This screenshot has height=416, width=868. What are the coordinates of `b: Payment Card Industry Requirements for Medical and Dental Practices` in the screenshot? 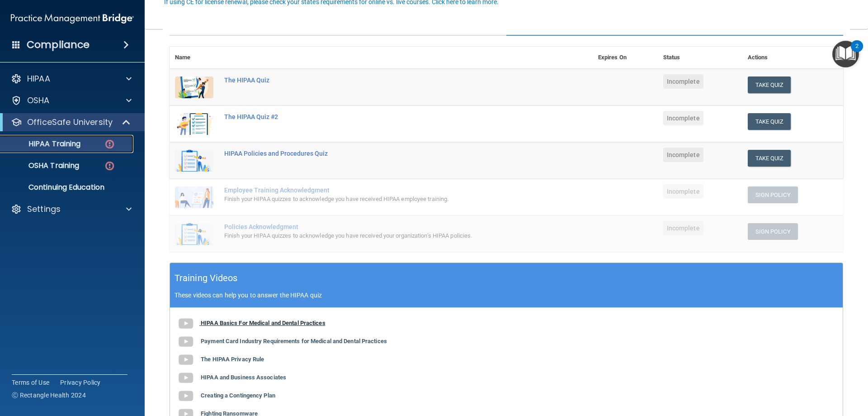 It's located at (294, 341).